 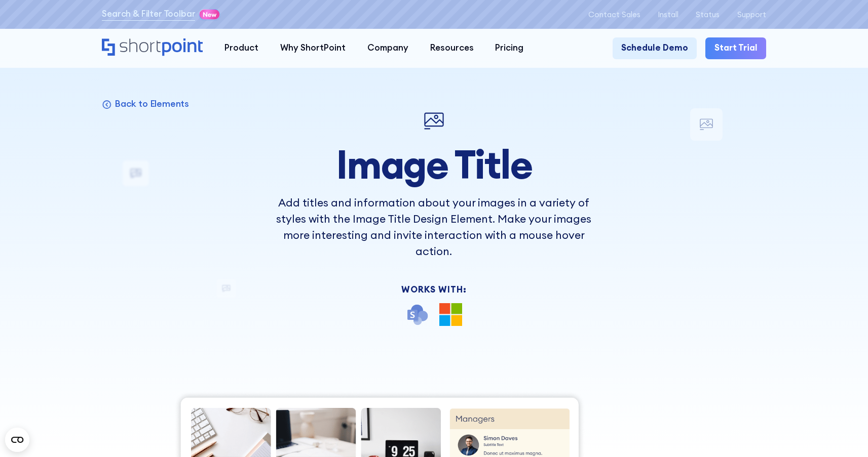 What do you see at coordinates (313, 48) in the screenshot?
I see `div: Why ShortPoint` at bounding box center [313, 48].